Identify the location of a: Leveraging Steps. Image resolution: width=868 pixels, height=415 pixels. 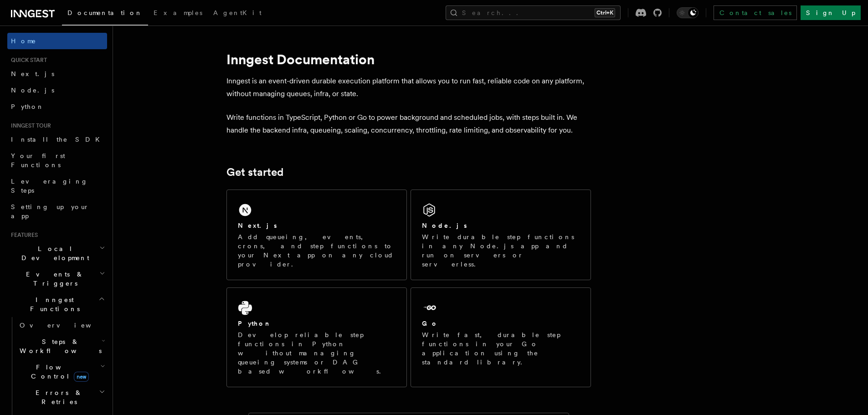
(57, 186).